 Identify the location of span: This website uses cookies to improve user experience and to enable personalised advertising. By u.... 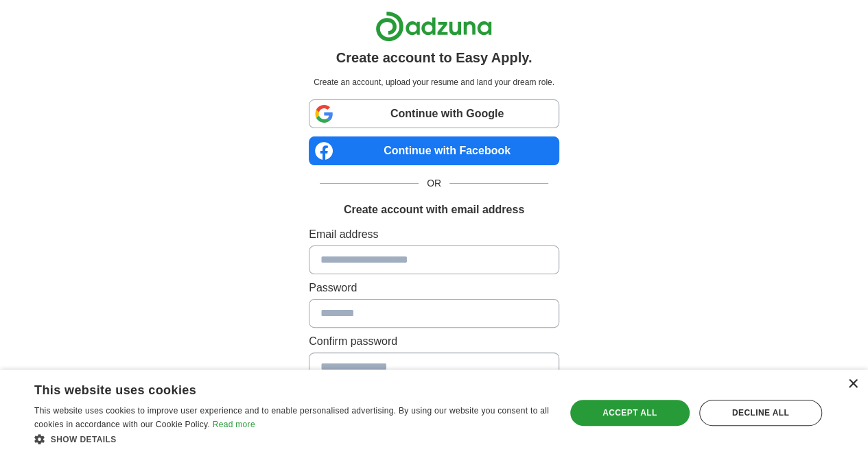
(291, 417).